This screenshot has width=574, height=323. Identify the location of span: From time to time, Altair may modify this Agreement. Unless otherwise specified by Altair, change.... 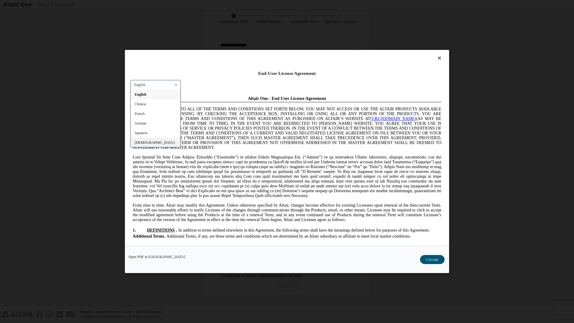
(157, 119).